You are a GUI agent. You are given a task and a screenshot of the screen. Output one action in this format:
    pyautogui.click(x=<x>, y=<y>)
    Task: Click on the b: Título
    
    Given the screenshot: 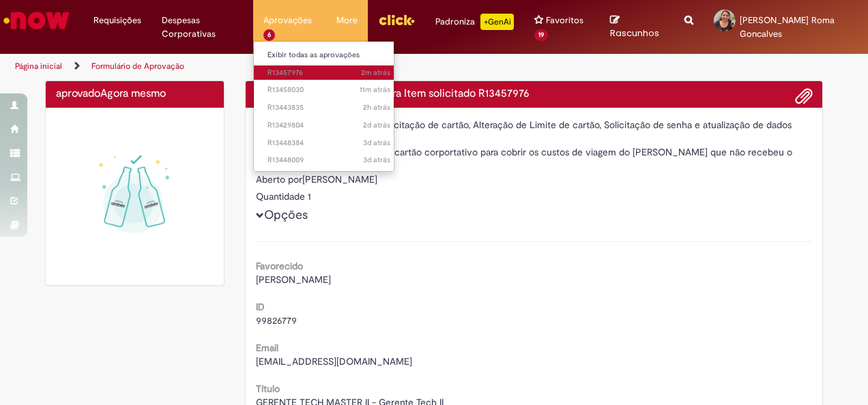 What is the action you would take?
    pyautogui.click(x=268, y=389)
    